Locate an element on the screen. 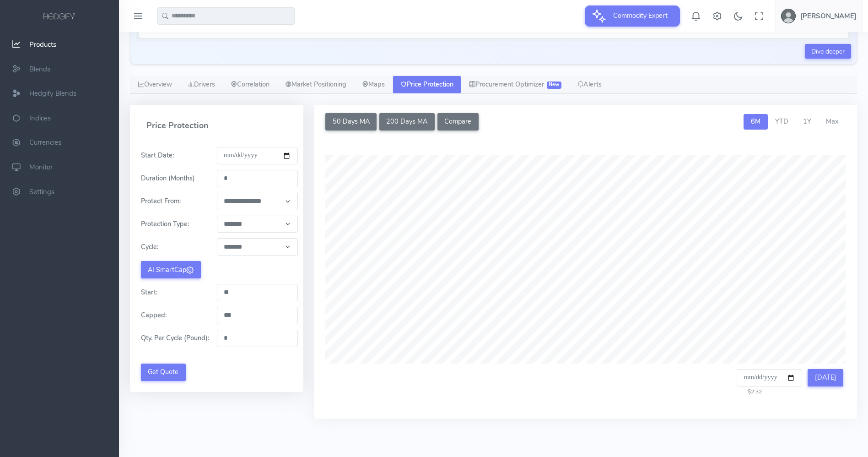 This screenshot has width=868, height=457. img: logo is located at coordinates (59, 17).